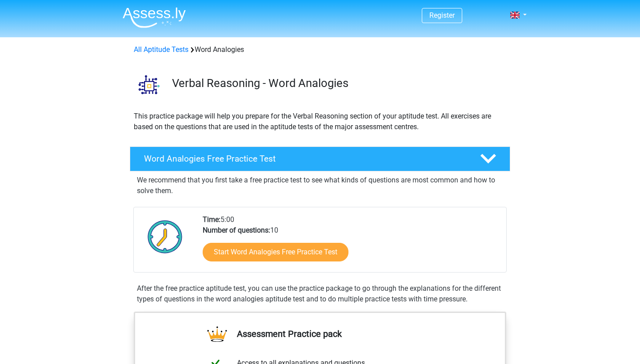 The width and height of the screenshot is (640, 364). I want to click on img: word analogies, so click(149, 84).